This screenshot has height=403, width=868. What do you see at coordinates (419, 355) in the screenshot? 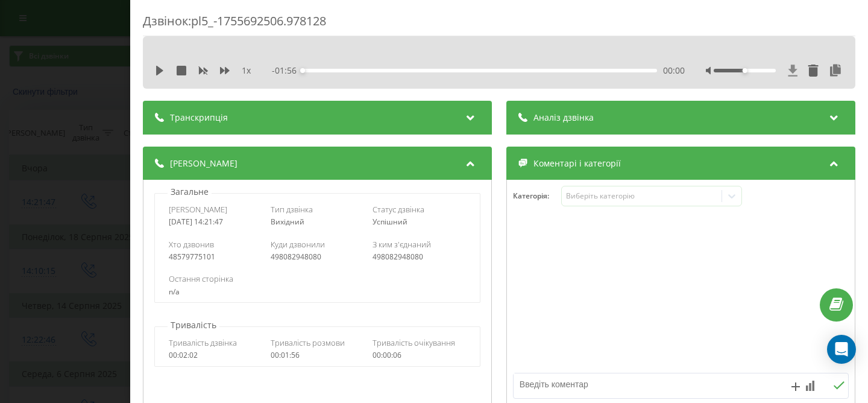
I see `div: 00:00:06` at bounding box center [419, 355].